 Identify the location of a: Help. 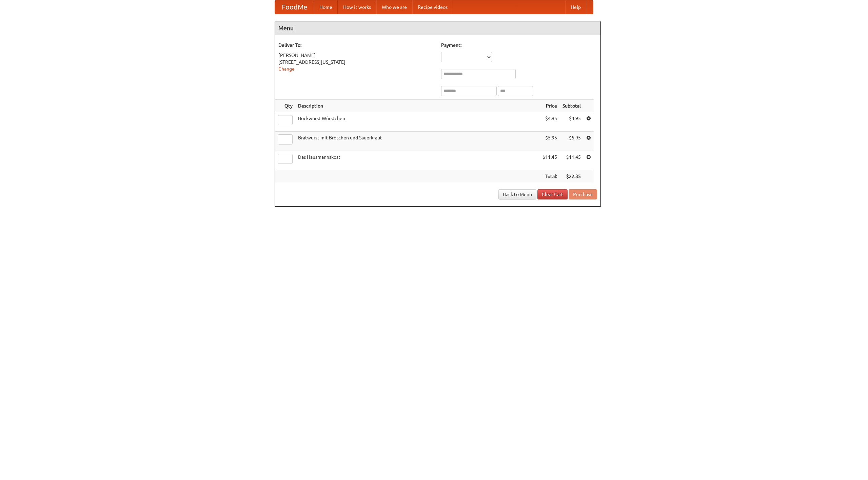
(576, 7).